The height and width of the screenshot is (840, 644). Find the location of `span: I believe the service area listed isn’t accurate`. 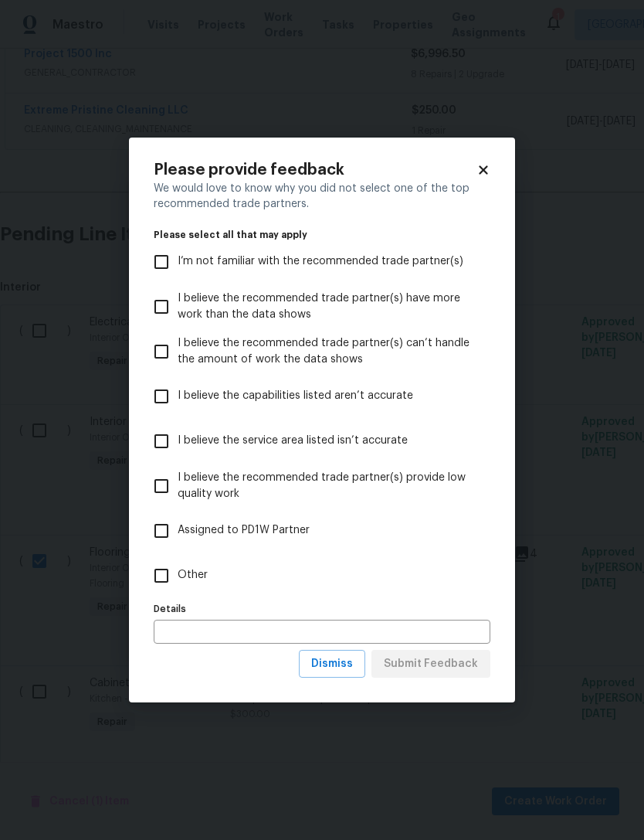

span: I believe the service area listed isn’t accurate is located at coordinates (293, 441).